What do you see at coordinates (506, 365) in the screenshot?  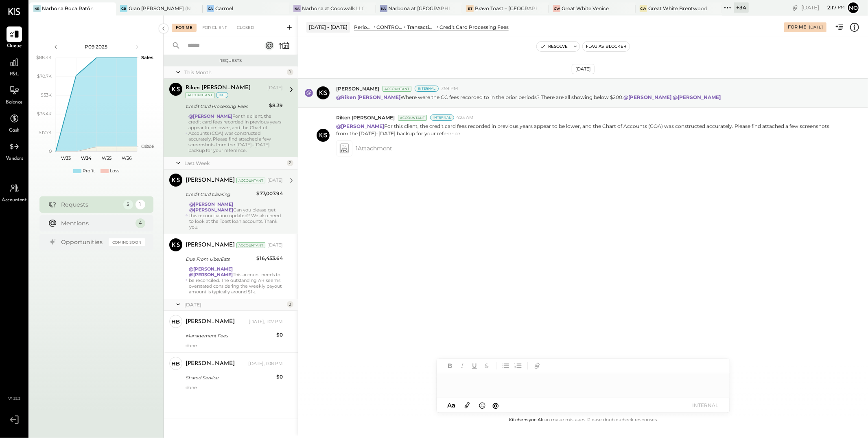 I see `button: Unordered List` at bounding box center [506, 365].